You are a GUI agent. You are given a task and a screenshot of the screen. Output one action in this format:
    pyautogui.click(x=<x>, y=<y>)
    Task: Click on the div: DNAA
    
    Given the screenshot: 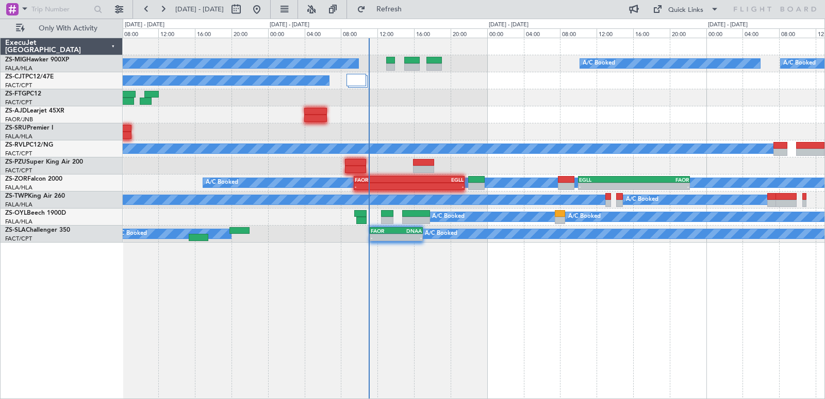 What is the action you would take?
    pyautogui.click(x=409, y=230)
    